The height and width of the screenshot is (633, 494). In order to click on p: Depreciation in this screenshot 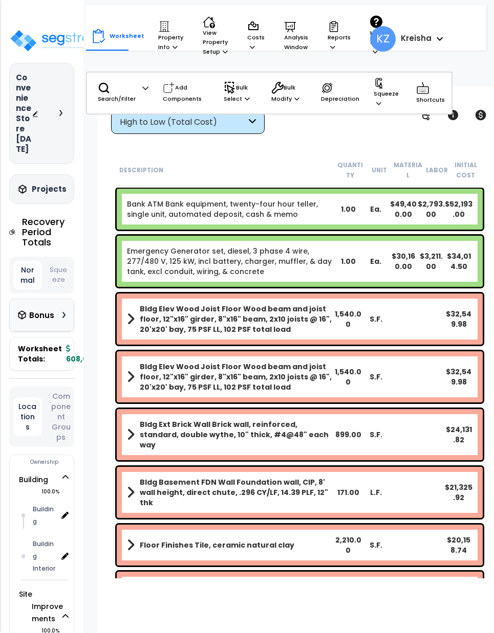, I will do `click(340, 93)`.